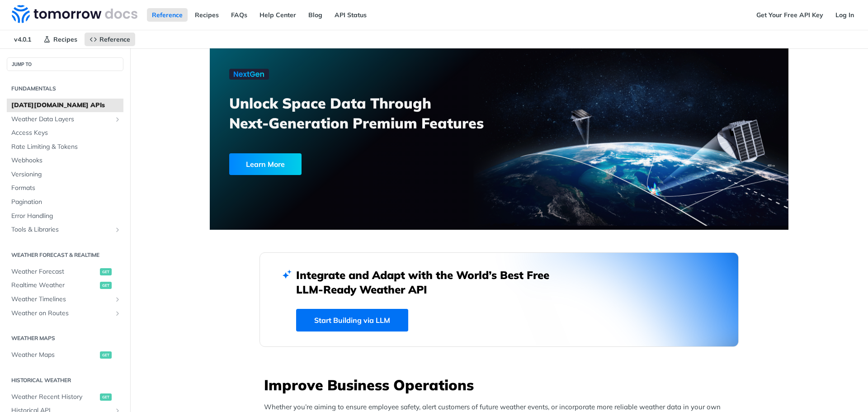 The image size is (868, 412). I want to click on a: Learn More, so click(341, 164).